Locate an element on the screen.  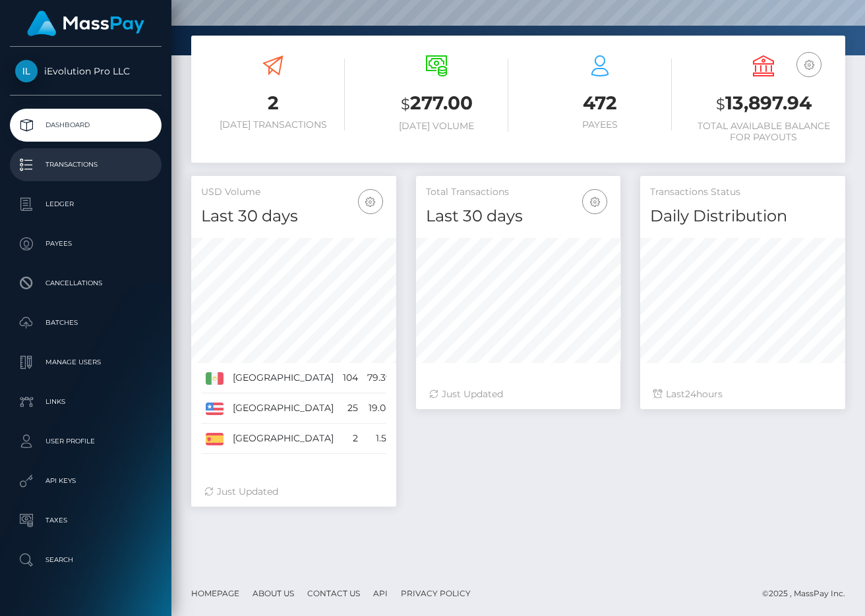
h6: Total Available Balance for Payouts is located at coordinates (763, 132).